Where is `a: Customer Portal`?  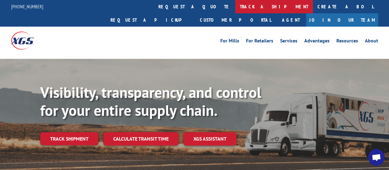 a: Customer Portal is located at coordinates (236, 20).